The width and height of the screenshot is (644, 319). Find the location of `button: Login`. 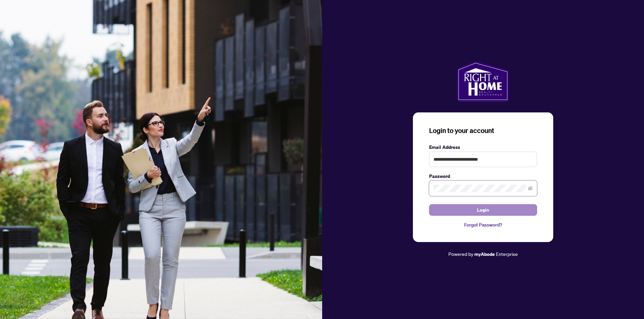

button: Login is located at coordinates (483, 210).